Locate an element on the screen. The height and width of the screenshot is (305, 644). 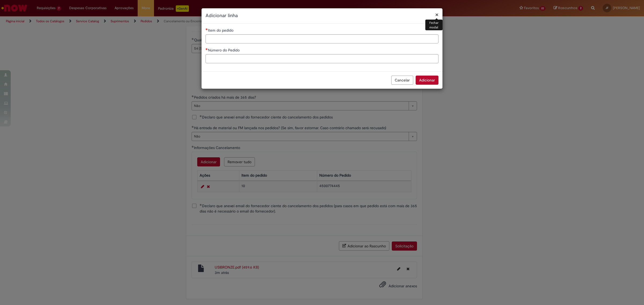
button: Cancelar is located at coordinates (402, 80).